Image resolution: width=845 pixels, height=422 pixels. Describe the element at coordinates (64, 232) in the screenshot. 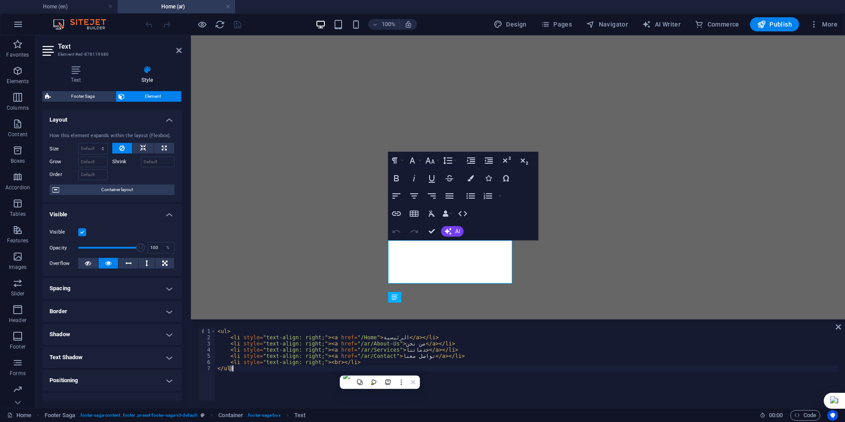

I see `label: Visible` at that location.